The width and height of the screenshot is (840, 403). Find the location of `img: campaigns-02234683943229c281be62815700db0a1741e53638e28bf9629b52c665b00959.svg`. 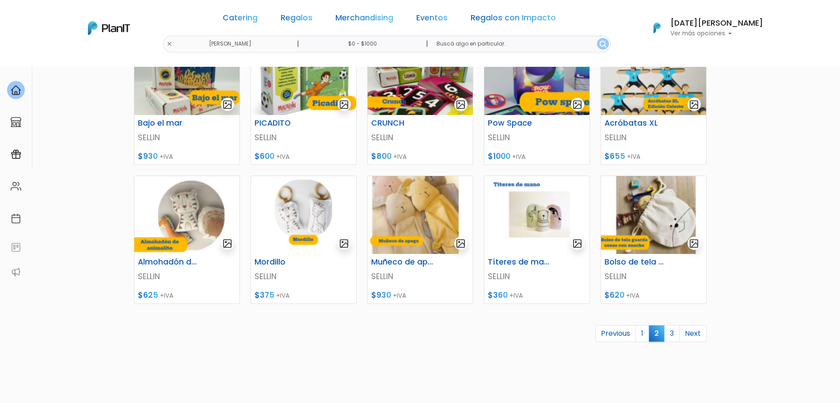

img: campaigns-02234683943229c281be62815700db0a1741e53638e28bf9629b52c665b00959.svg is located at coordinates (16, 154).